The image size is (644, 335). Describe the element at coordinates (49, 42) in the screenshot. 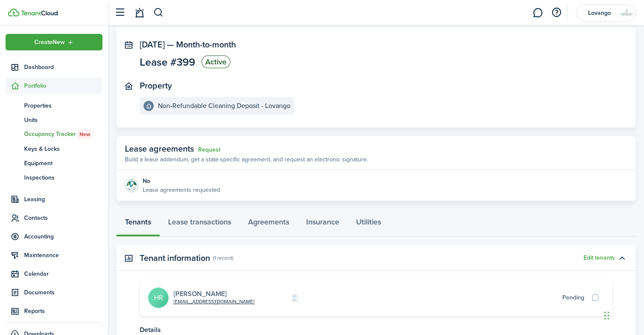

I see `span: Create New` at that location.